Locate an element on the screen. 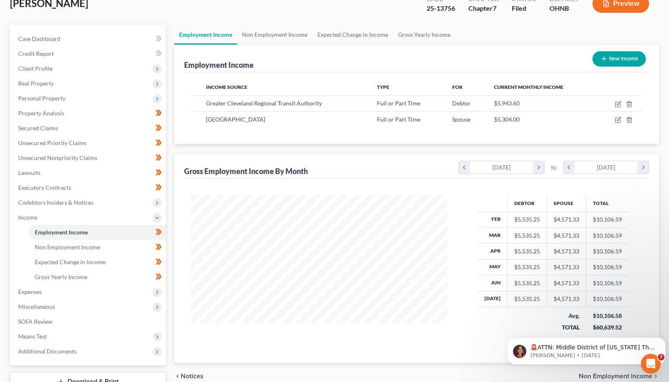  span: Income is located at coordinates (28, 217).